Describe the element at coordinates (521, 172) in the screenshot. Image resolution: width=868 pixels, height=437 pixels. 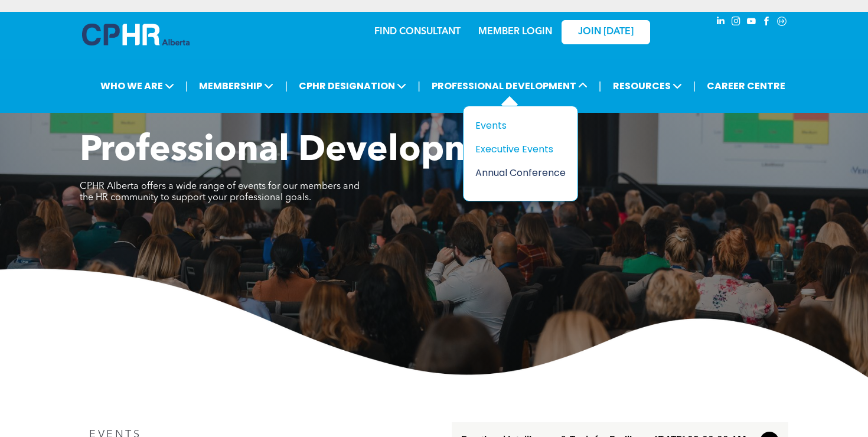
I see `a: Annual Conference` at that location.